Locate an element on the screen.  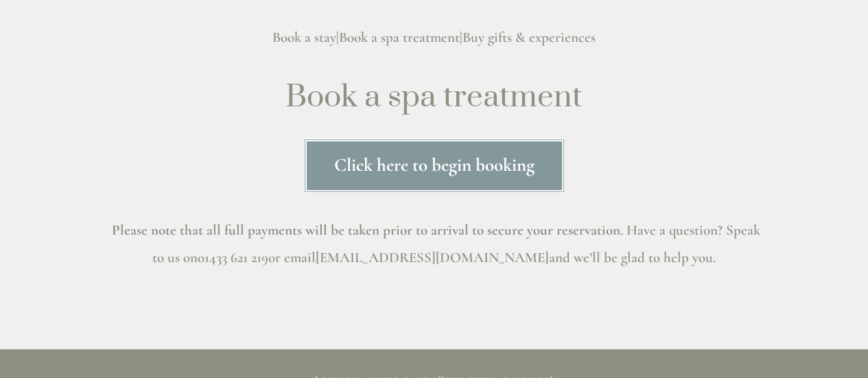
a: Book a stay is located at coordinates (304, 37).